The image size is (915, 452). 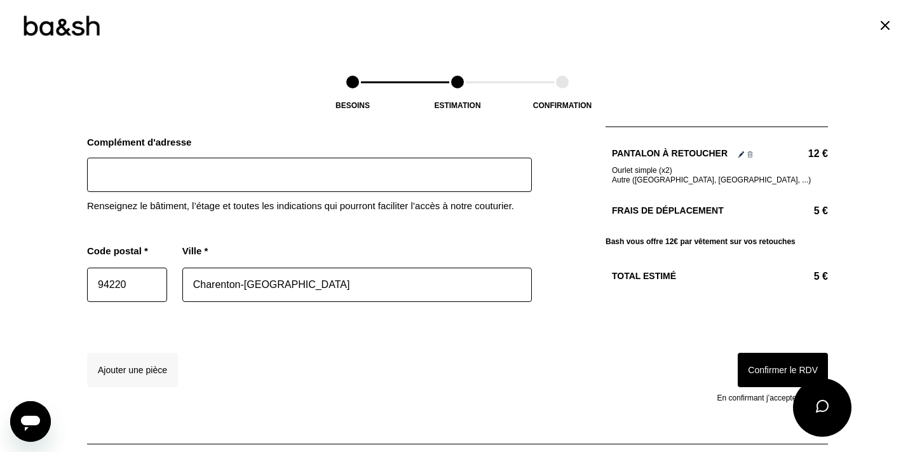 I want to click on img: Supprimer, so click(x=750, y=154).